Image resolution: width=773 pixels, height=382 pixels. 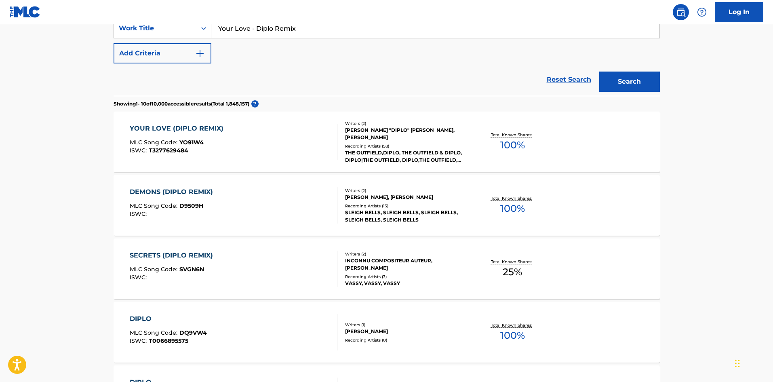 I want to click on a: Reset Search, so click(x=569, y=80).